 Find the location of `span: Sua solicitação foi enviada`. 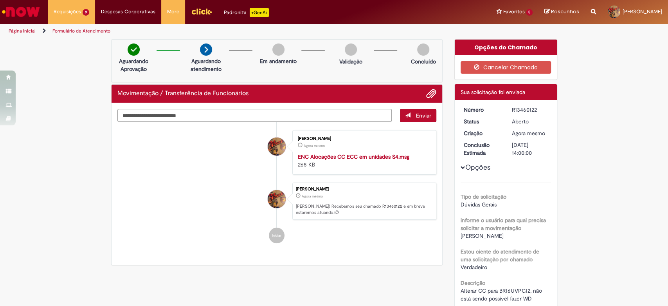

span: Sua solicitação foi enviada is located at coordinates (493, 92).